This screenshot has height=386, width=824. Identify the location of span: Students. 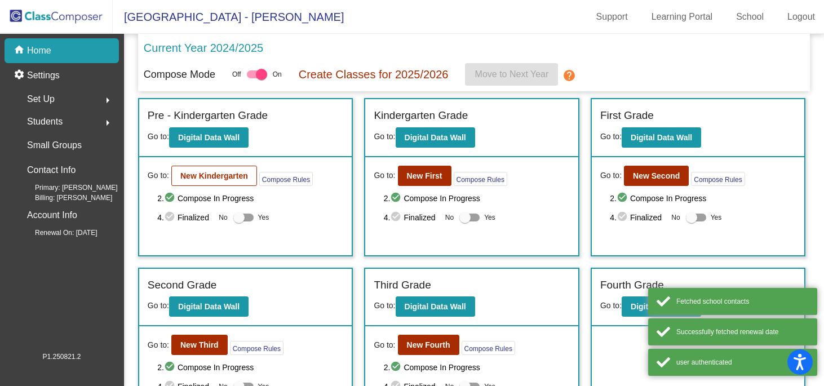
(45, 122).